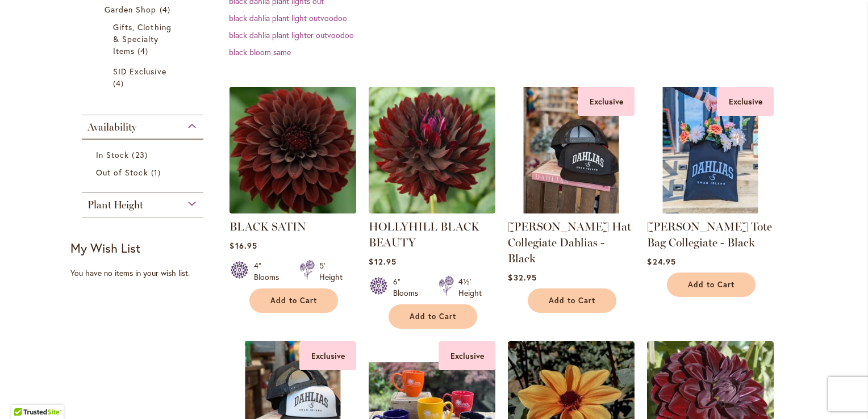 Image resolution: width=868 pixels, height=419 pixels. I want to click on span: 1, so click(157, 172).